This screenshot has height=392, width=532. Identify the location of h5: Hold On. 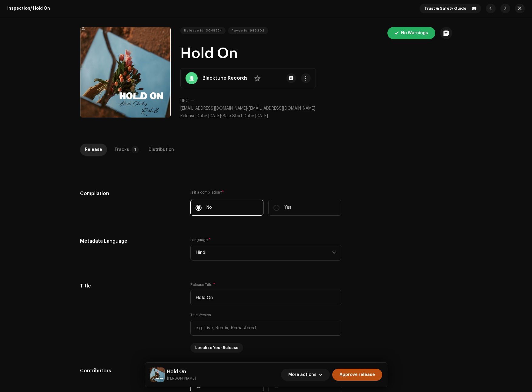
(181, 371).